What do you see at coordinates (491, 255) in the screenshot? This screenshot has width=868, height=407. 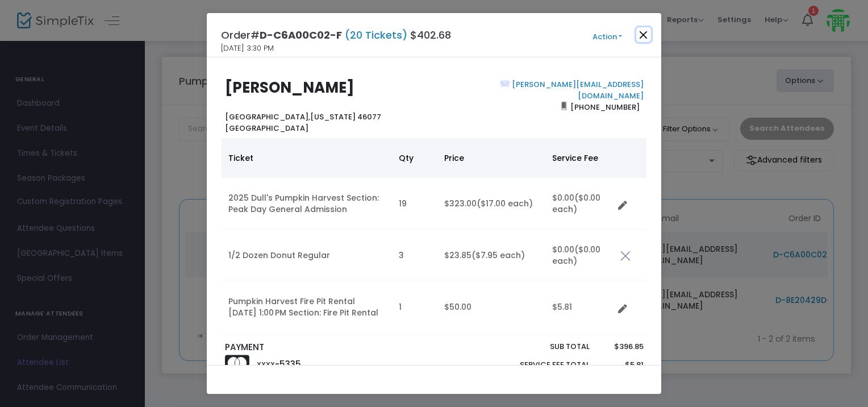 I see `td: $23.85` at bounding box center [491, 255].